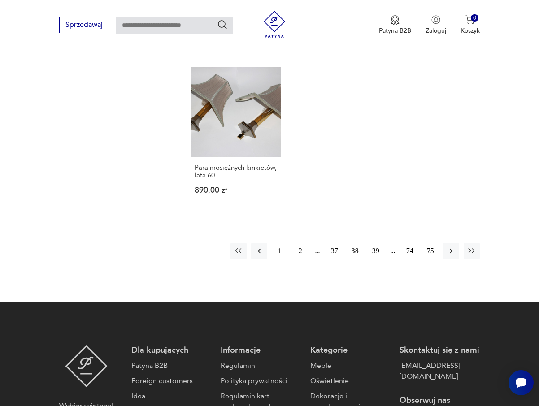 This screenshot has width=539, height=406. I want to click on p: 890,00 zł, so click(236, 190).